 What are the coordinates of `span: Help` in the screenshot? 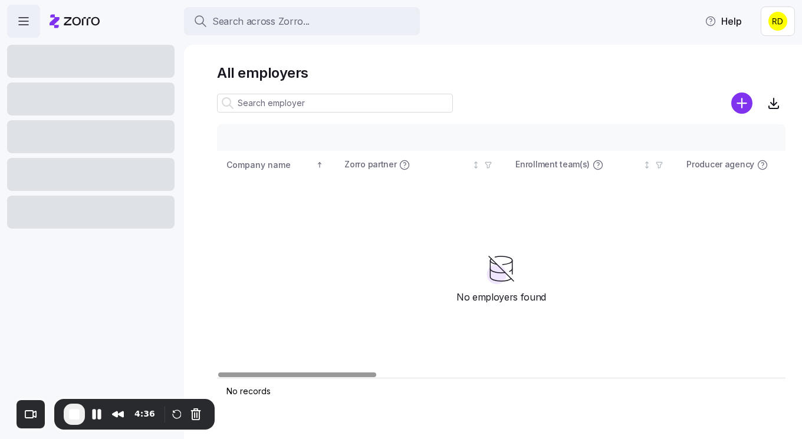 It's located at (723, 21).